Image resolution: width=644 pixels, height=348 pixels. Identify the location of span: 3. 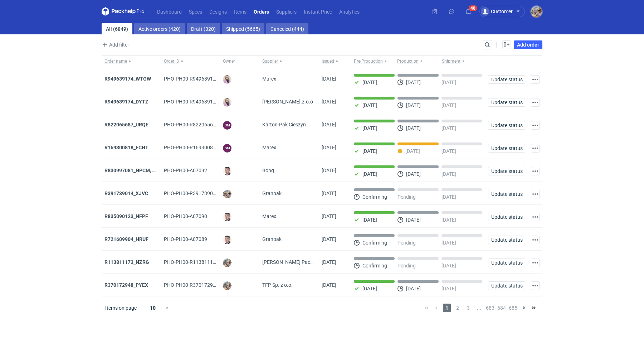
(468, 308).